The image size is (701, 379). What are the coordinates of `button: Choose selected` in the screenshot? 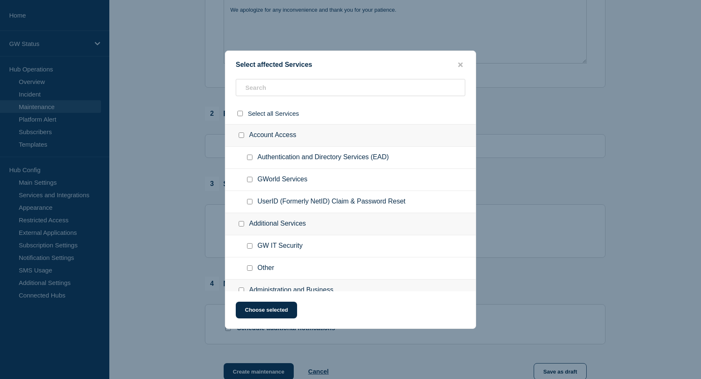 It's located at (266, 310).